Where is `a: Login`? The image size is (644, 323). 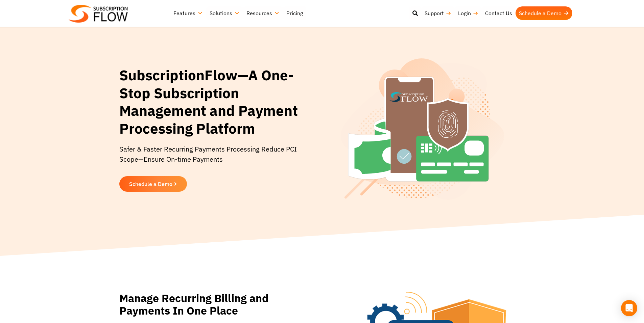 a: Login is located at coordinates (469, 13).